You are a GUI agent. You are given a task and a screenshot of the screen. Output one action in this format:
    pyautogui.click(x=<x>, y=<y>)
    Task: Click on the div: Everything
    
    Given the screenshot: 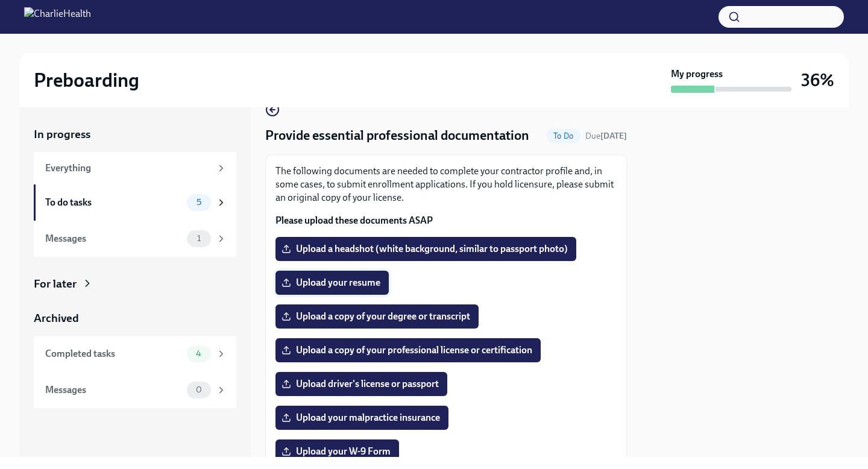 What is the action you would take?
    pyautogui.click(x=128, y=168)
    